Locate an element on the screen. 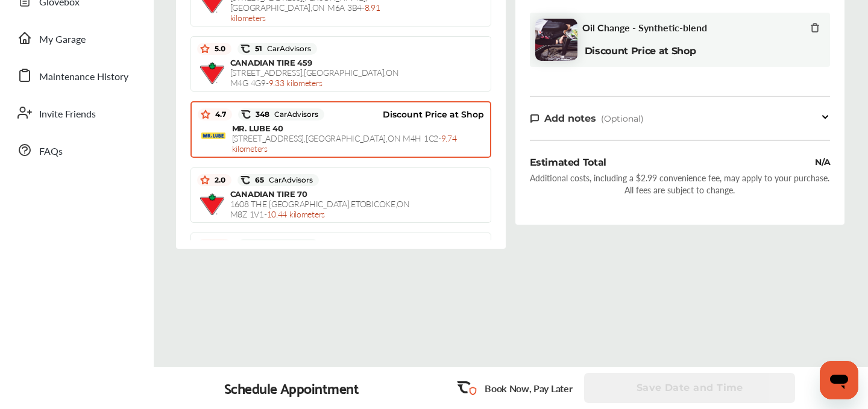 The height and width of the screenshot is (409, 868). span: 65 is located at coordinates (282, 180).